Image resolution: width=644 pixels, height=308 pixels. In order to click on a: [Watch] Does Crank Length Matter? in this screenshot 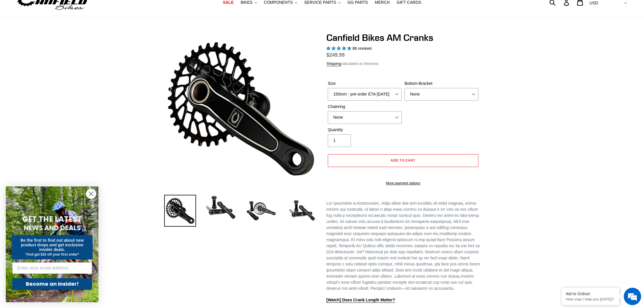, I will do `click(361, 300)`.